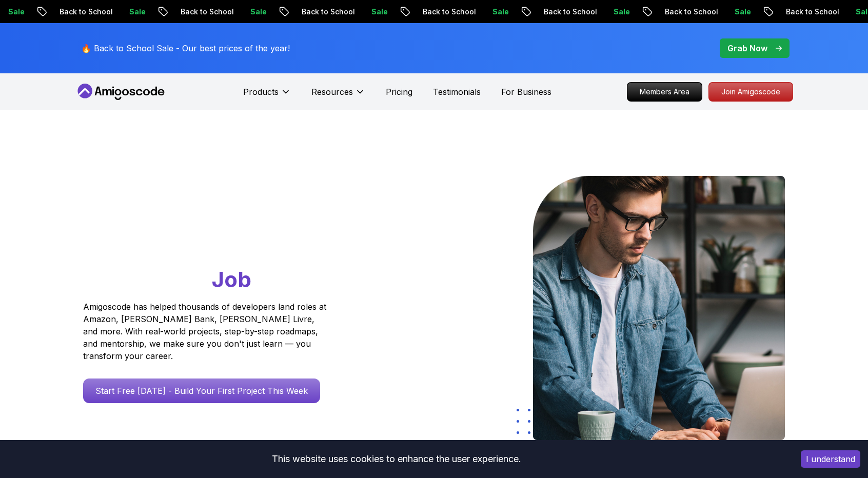 This screenshot has width=868, height=478. I want to click on button: Products, so click(267, 96).